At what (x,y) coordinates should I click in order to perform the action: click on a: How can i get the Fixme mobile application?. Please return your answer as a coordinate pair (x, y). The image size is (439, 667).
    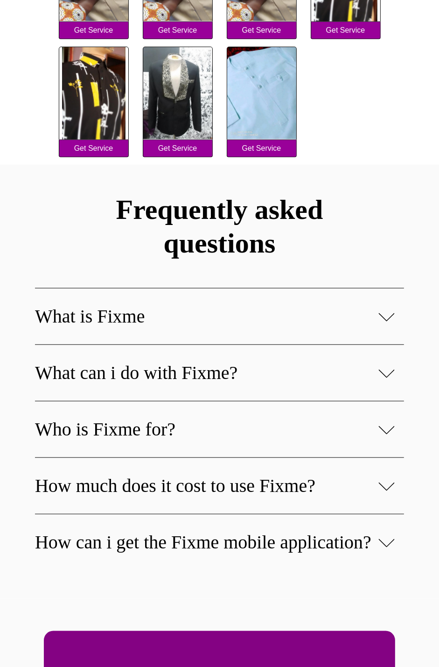
    Looking at the image, I should click on (203, 542).